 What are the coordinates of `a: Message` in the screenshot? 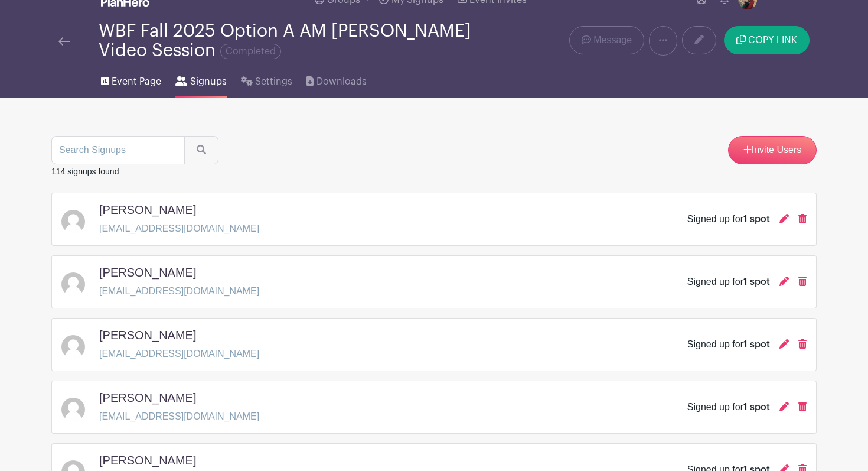 It's located at (606, 40).